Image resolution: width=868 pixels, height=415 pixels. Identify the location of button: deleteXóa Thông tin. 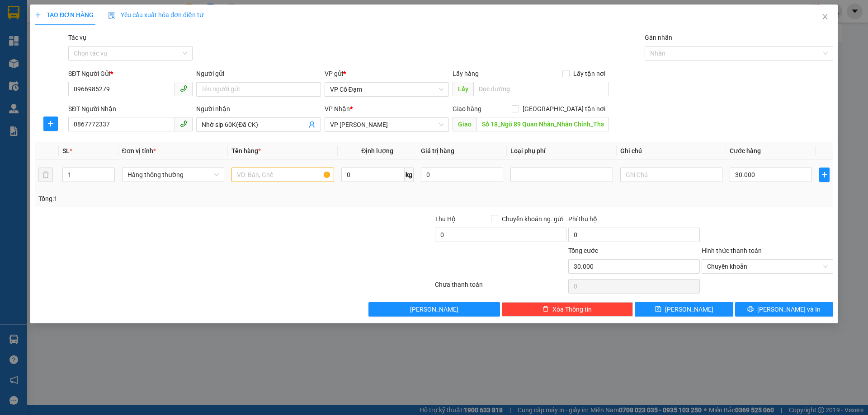
(567, 310).